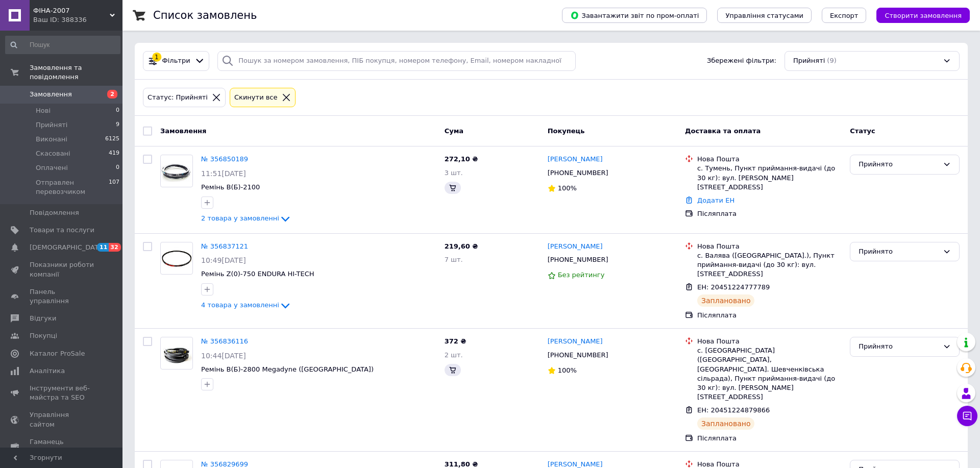  What do you see at coordinates (225, 464) in the screenshot?
I see `a: № 356829699` at bounding box center [225, 464].